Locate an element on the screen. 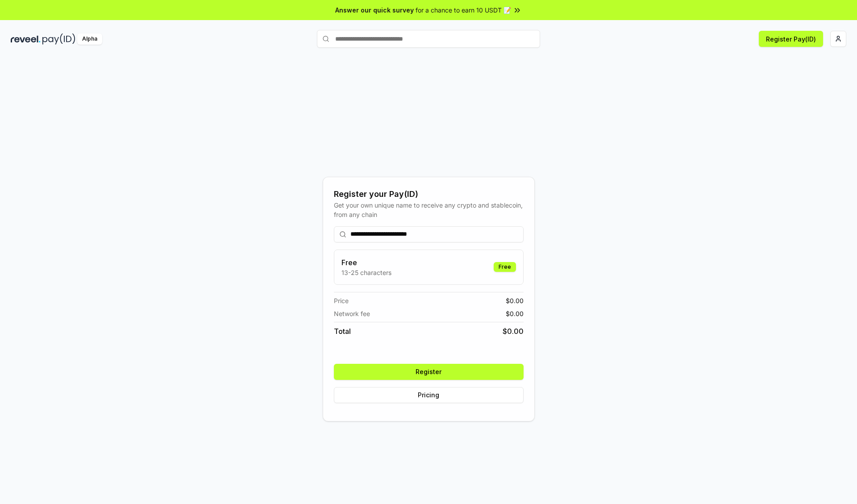 The width and height of the screenshot is (857, 504). img: reveel_dark is located at coordinates (26, 39).